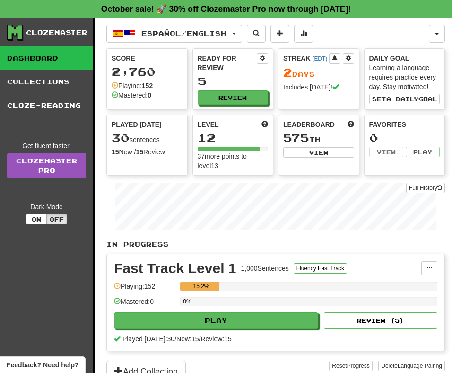  Describe the element at coordinates (280, 34) in the screenshot. I see `button: Add sentence to collection` at that location.